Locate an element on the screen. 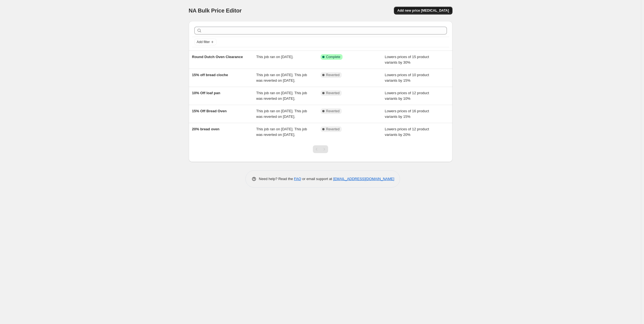  span: 10% Off loaf pan is located at coordinates (206, 93).